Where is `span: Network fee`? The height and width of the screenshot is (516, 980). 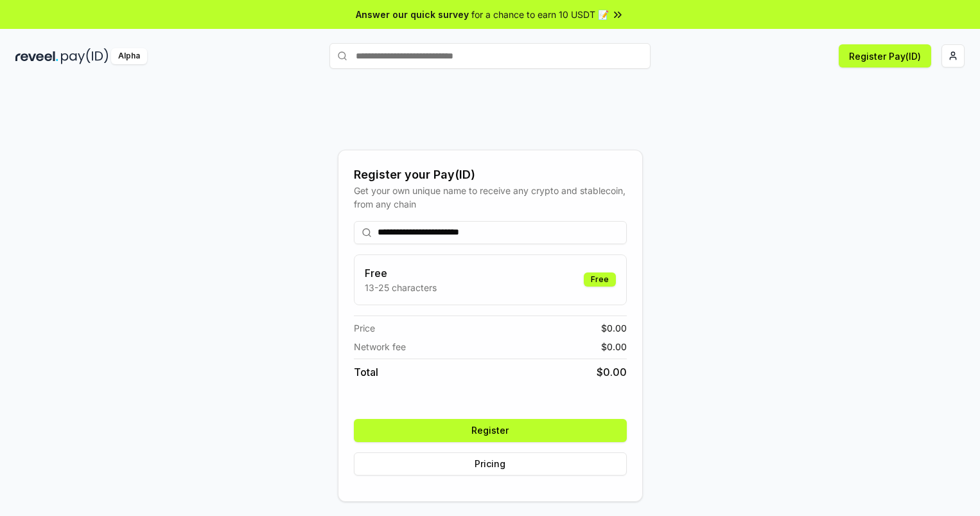
span: Network fee is located at coordinates (380, 346).